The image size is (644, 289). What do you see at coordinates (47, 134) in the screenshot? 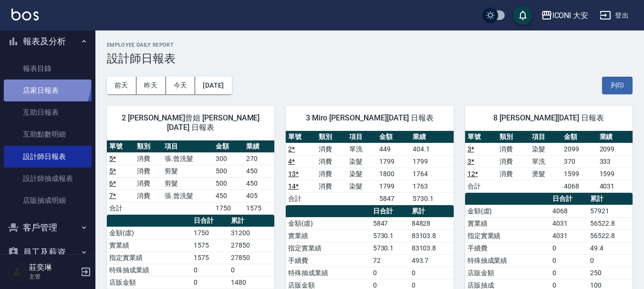
I see `a: 互助點數明細` at bounding box center [47, 134].